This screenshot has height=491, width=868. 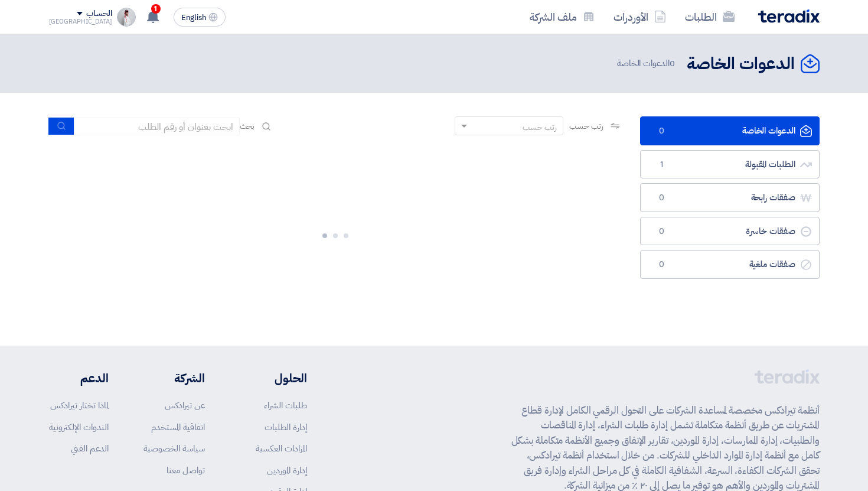 What do you see at coordinates (640, 16) in the screenshot?
I see `a: الأوردرات` at bounding box center [640, 16].